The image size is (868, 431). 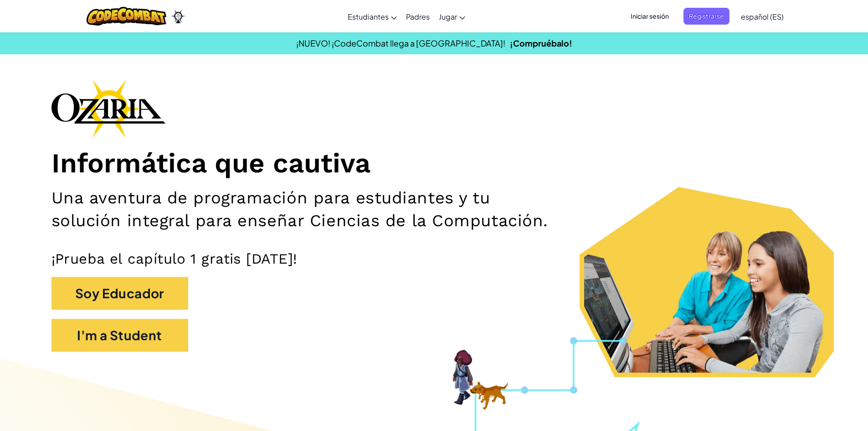 I want to click on button: Iniciar sesión, so click(x=649, y=16).